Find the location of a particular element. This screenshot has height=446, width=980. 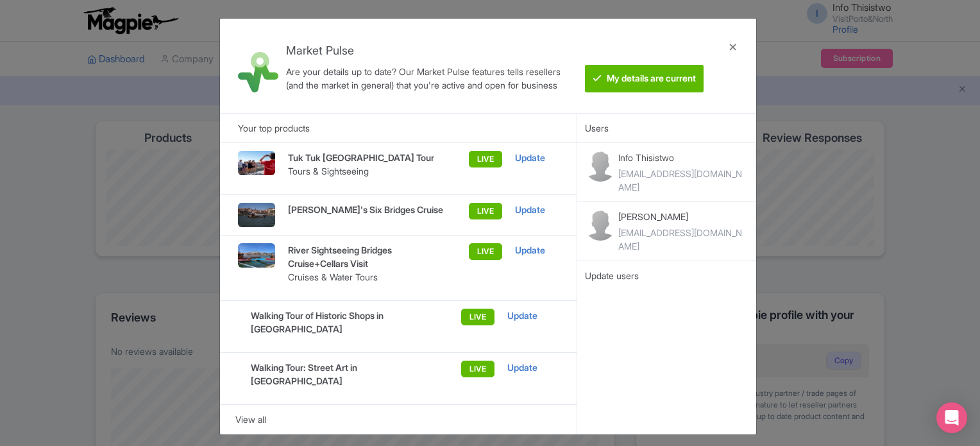

img: wdipgfbvig0xhqgru3pn.jpg is located at coordinates (255, 255).